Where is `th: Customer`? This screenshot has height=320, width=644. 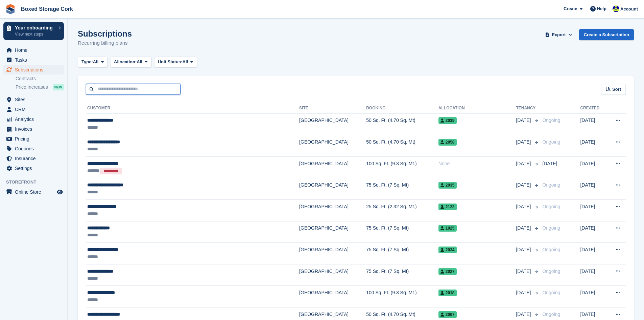 th: Customer is located at coordinates (193, 108).